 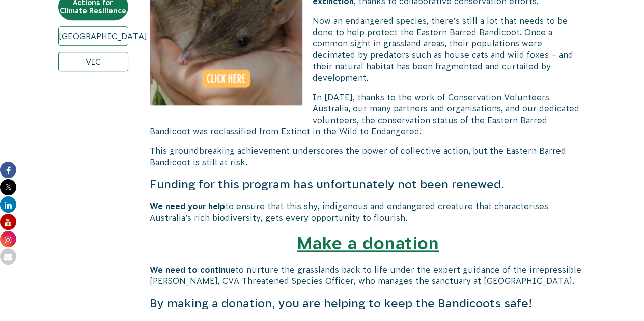 What do you see at coordinates (358, 156) in the screenshot?
I see `span: This groundbreaking achievement underscores the power of collective action, but the Eastern Barre...` at bounding box center [358, 156].